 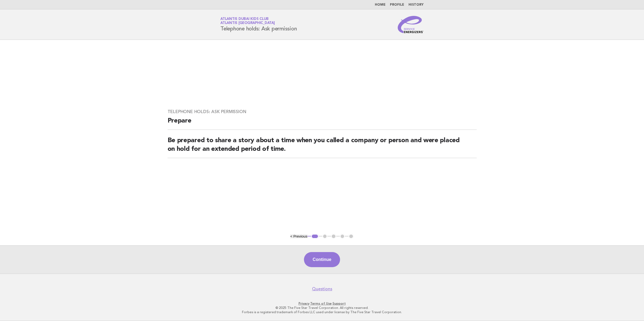 What do you see at coordinates (322, 289) in the screenshot?
I see `a: Questions` at bounding box center [322, 289].